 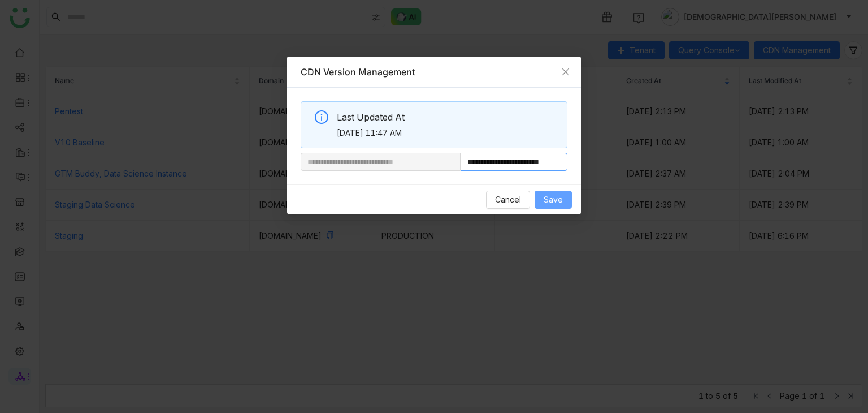 What do you see at coordinates (508, 200) in the screenshot?
I see `span: Cancel` at bounding box center [508, 200].